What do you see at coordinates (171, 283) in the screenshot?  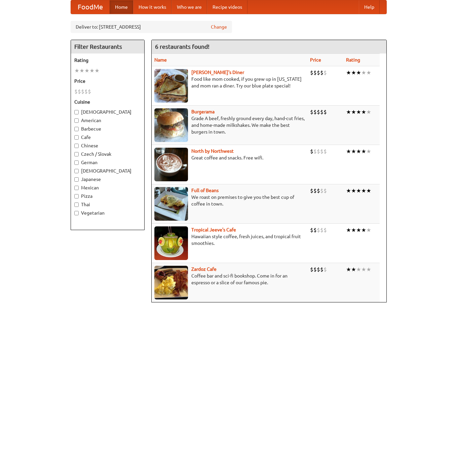 I see `img: zardoz.jpg` at bounding box center [171, 283].